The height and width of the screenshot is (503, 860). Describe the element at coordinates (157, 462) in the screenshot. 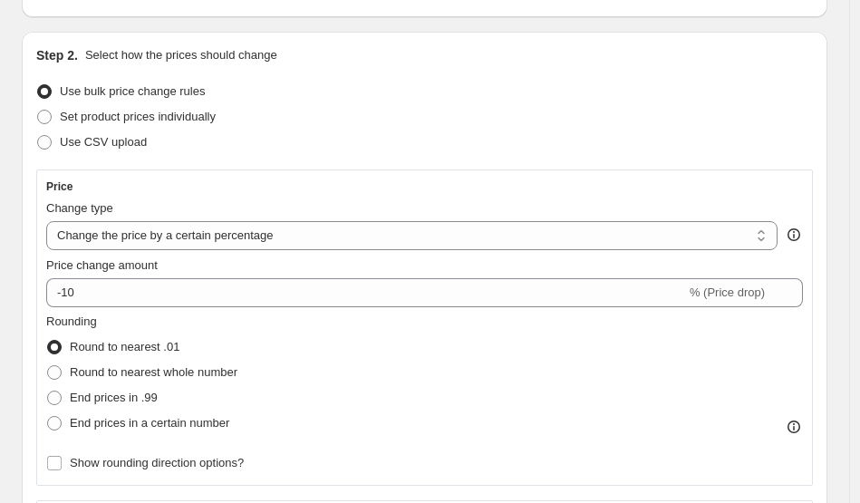

I see `span: Show rounding direction options?` at that location.